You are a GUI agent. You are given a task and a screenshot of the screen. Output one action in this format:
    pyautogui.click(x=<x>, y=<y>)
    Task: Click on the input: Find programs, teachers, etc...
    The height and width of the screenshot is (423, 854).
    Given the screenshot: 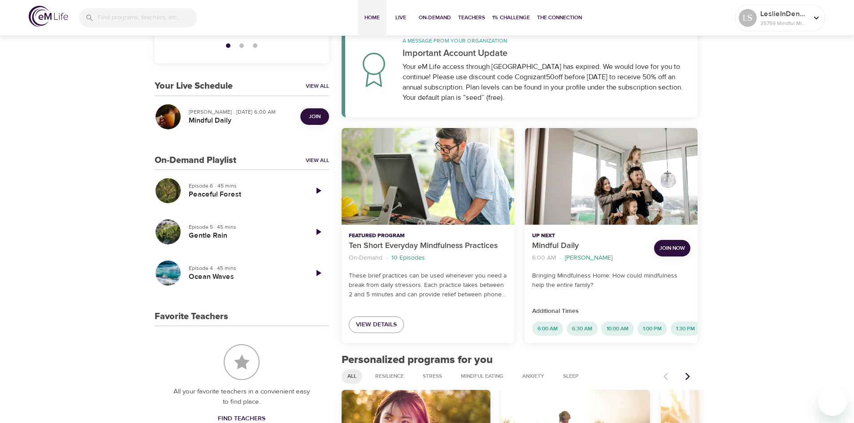 What is the action you would take?
    pyautogui.click(x=147, y=17)
    